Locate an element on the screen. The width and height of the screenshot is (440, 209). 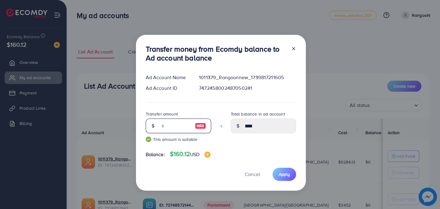
div: 7472458002487050241 is located at coordinates (247, 88).